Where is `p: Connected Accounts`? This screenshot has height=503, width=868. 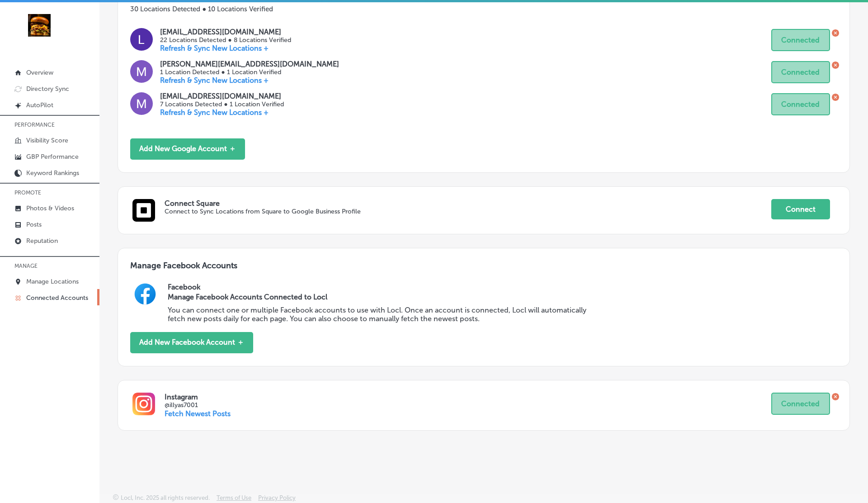 p: Connected Accounts is located at coordinates (57, 298).